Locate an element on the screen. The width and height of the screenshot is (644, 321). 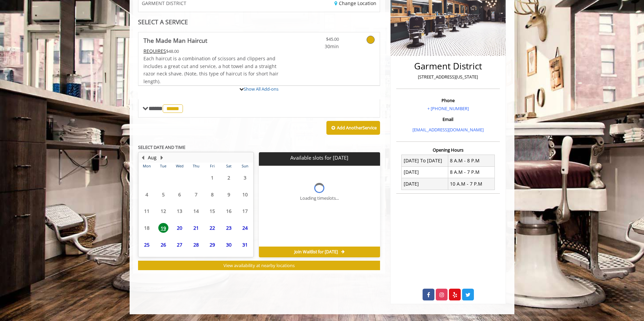
td: Select day27 is located at coordinates (180, 245).